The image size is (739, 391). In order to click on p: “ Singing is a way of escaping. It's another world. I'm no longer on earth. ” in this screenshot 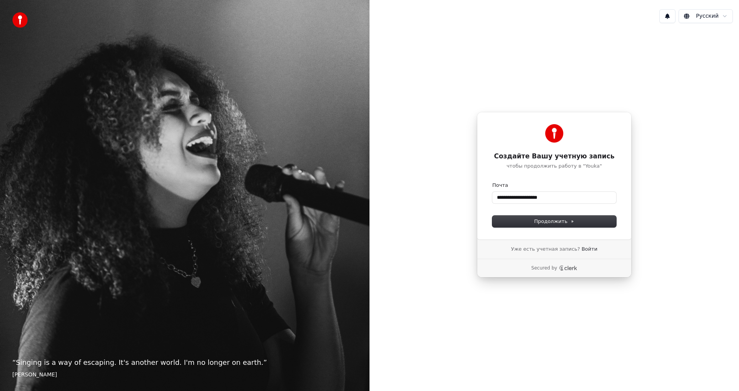, I will do `click(185, 363)`.